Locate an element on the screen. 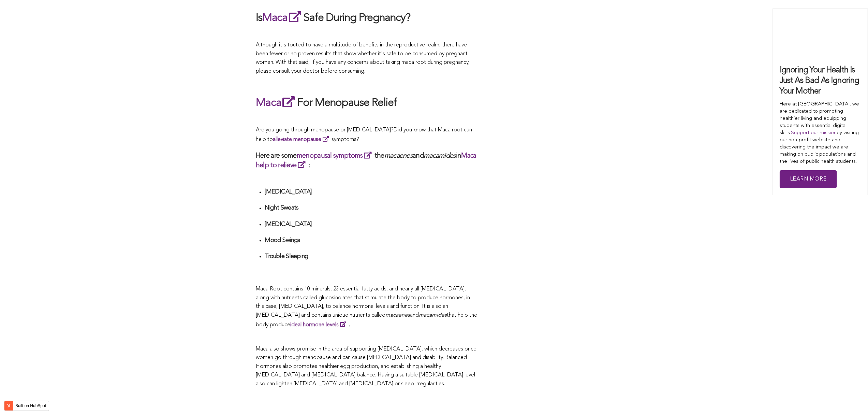 This screenshot has height=415, width=868. em: macaenes is located at coordinates (399, 156).